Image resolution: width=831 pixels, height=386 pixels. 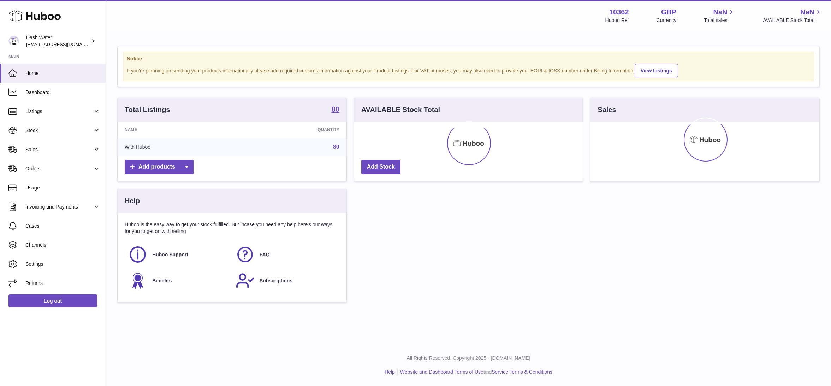 I want to click on span: Orders, so click(x=59, y=168).